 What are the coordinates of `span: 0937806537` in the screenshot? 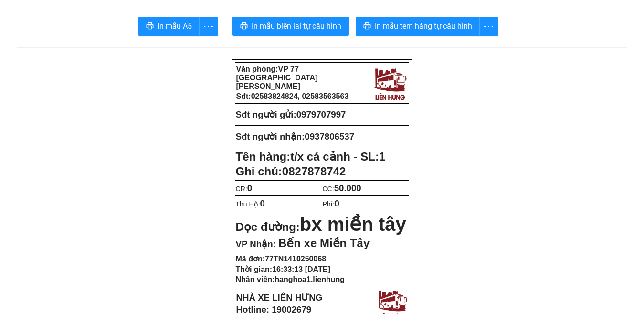 It's located at (329, 136).